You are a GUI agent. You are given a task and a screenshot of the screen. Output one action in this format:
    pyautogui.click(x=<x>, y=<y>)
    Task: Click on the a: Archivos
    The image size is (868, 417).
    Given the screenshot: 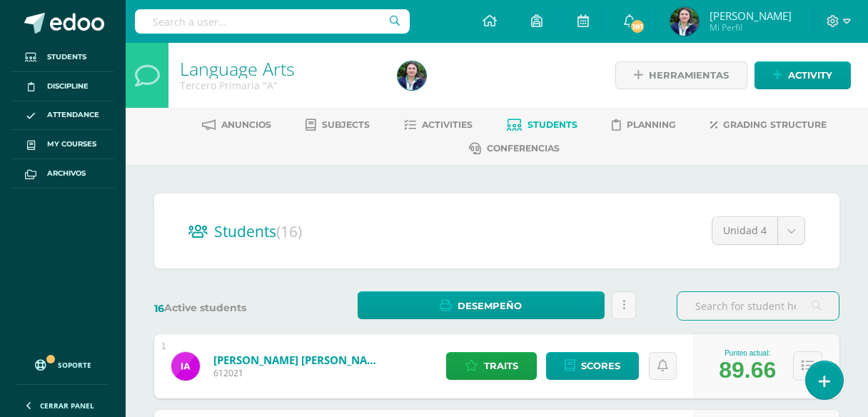 What is the action you would take?
    pyautogui.click(x=63, y=174)
    